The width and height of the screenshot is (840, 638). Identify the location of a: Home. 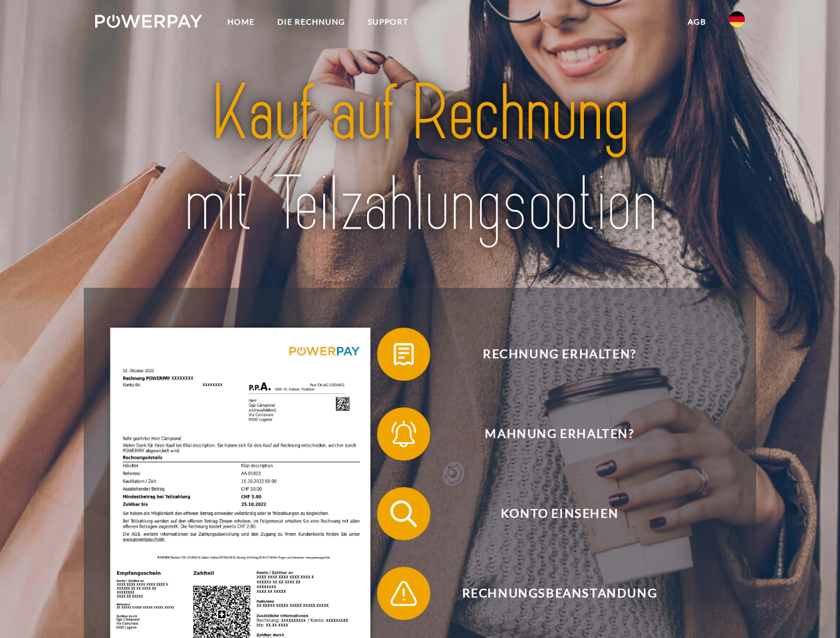
(241, 22).